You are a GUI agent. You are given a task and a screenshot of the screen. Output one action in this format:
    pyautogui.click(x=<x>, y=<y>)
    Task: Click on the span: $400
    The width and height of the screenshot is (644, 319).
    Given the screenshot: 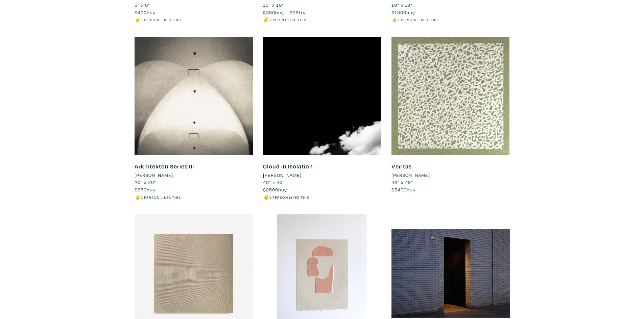 What is the action you would take?
    pyautogui.click(x=140, y=12)
    